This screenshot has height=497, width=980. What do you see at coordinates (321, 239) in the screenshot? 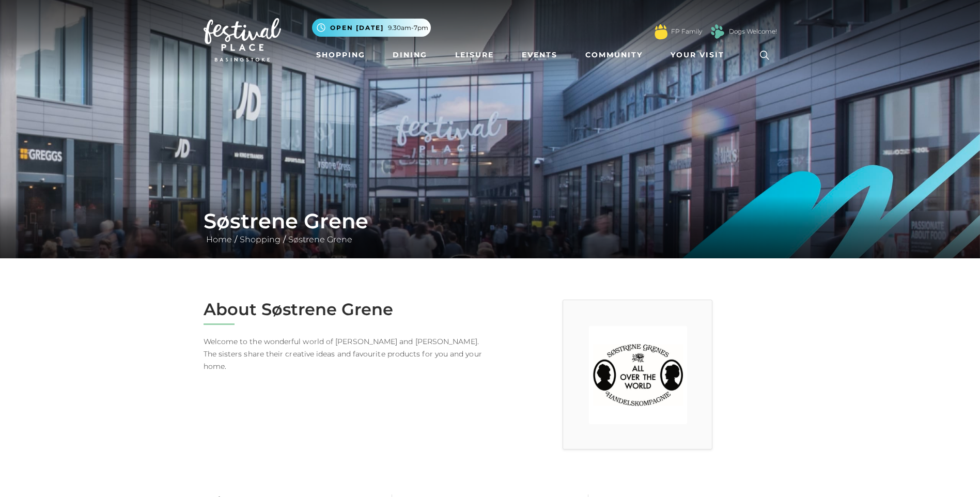
I see `a: Søstrene Grene` at bounding box center [321, 239].